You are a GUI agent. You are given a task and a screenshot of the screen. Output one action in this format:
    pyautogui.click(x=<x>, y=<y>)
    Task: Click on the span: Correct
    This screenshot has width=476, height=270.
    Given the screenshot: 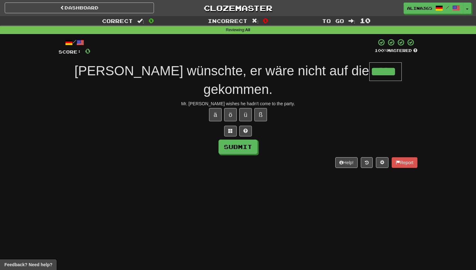 What is the action you would take?
    pyautogui.click(x=117, y=21)
    